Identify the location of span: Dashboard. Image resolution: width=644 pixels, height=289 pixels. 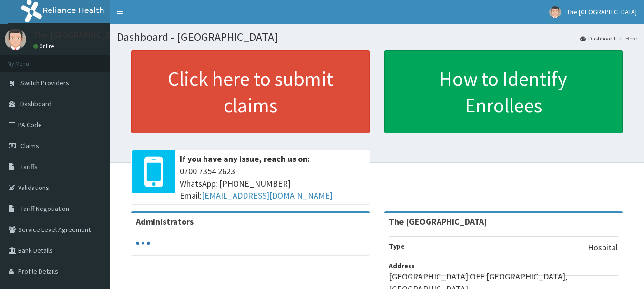
(36, 104).